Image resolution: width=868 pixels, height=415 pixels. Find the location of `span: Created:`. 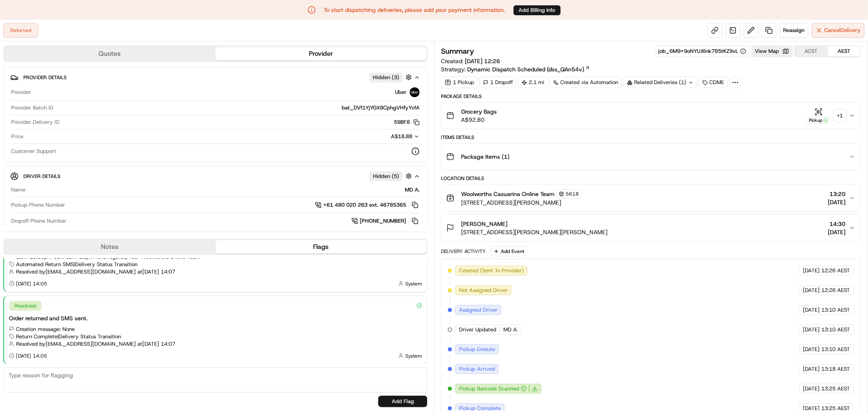

span: Created: is located at coordinates (470, 61).